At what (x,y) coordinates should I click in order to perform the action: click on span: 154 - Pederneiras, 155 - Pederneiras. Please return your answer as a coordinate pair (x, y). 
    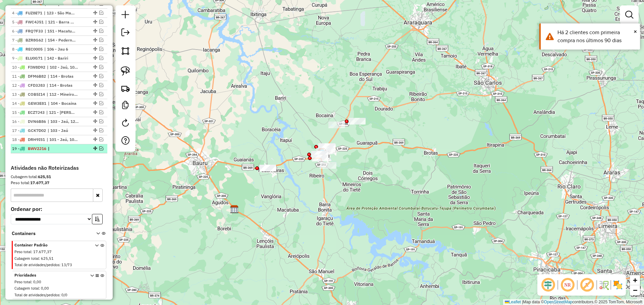
    Looking at the image, I should click on (61, 41).